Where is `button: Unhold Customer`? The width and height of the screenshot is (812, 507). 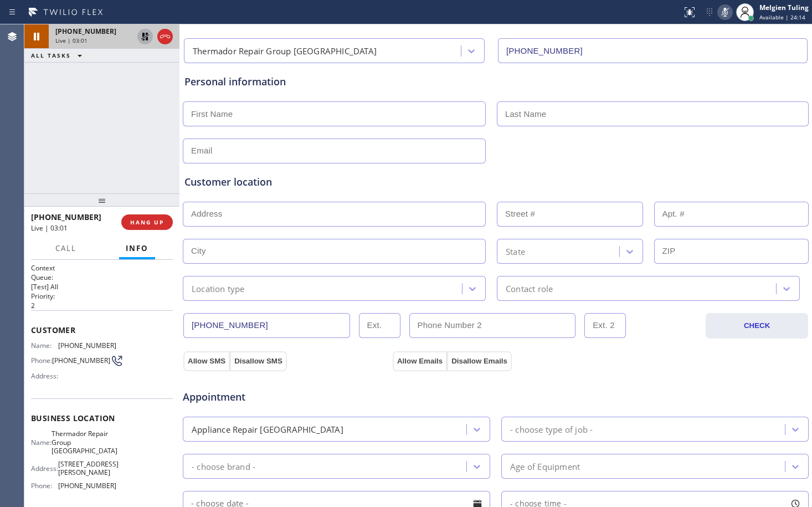 button: Unhold Customer is located at coordinates (145, 36).